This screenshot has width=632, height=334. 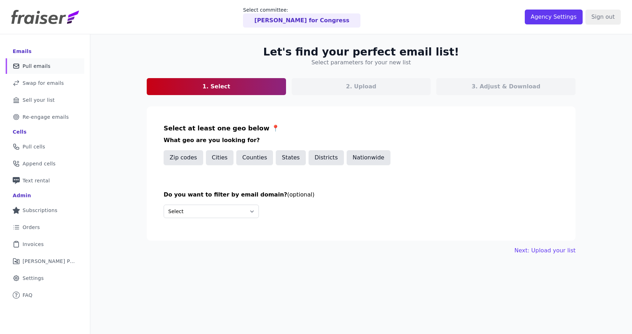 What do you see at coordinates (226, 194) in the screenshot?
I see `span: Do you want to filter by email domain?` at bounding box center [226, 194].